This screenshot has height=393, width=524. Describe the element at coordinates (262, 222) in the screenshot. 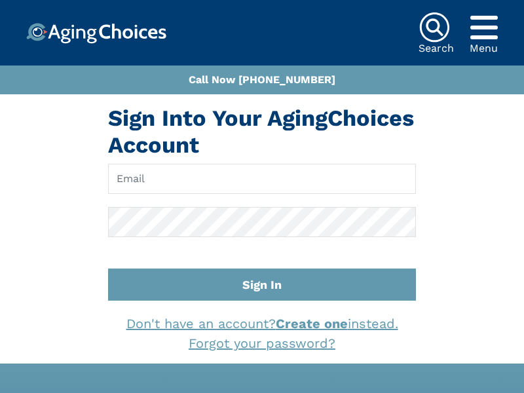

I see `input: Password` at that location.